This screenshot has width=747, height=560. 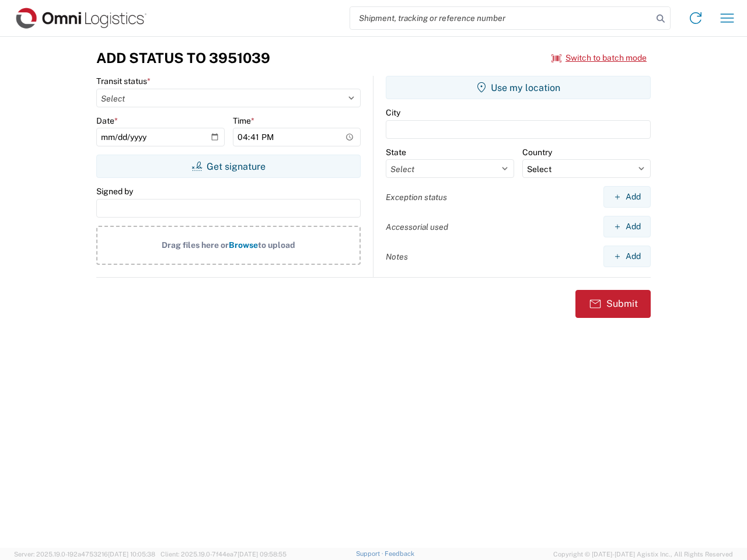 I want to click on button: Switch to batch mode, so click(x=599, y=58).